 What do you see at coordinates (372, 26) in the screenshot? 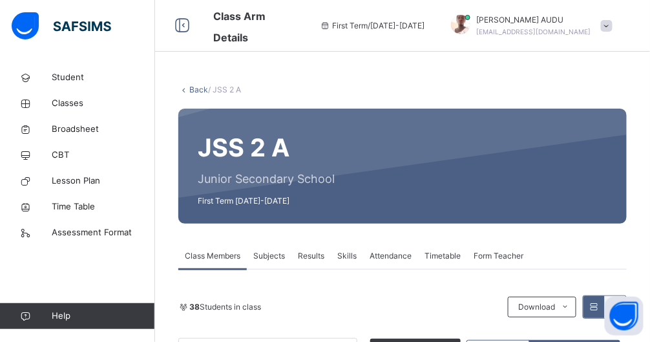
I see `span: session/term information` at bounding box center [372, 26].